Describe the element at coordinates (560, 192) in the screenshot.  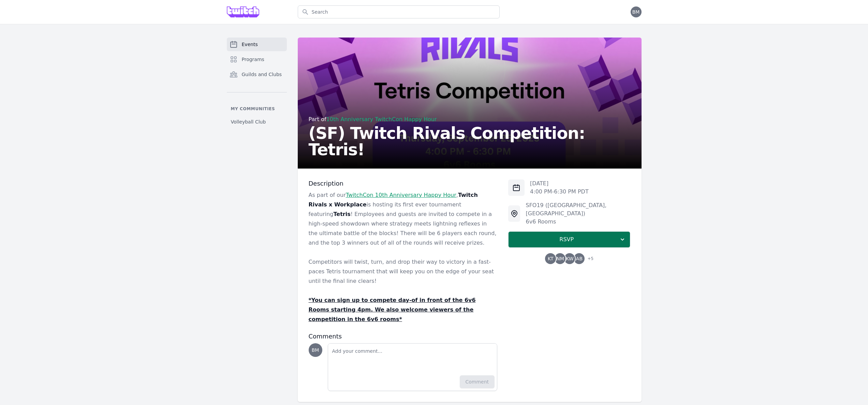
I see `p: 4:00 PM - 6:30 PM PDT` at that location.